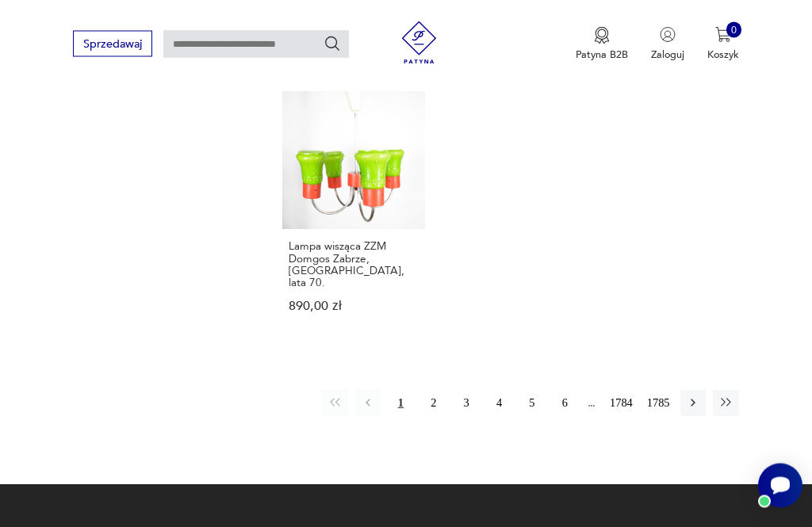  What do you see at coordinates (622, 403) in the screenshot?
I see `button: 1784` at bounding box center [622, 403].